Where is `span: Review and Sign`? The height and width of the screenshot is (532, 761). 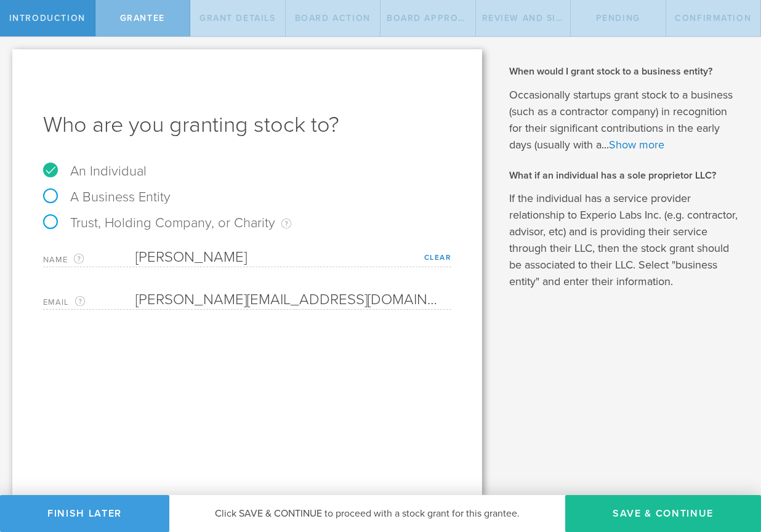
span: Review and Sign is located at coordinates (526, 18).